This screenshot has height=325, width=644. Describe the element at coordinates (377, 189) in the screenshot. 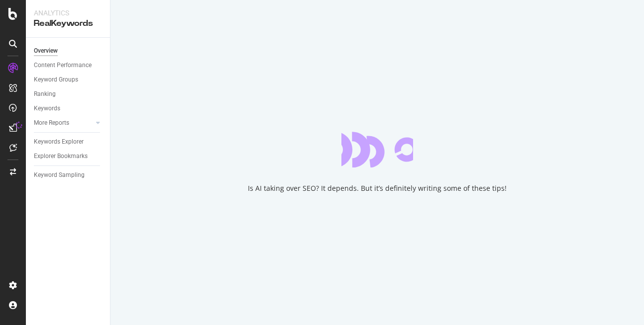

I see `div: Is AI taking over SEO? It depends. But it’s definitely writing some of these tips!` at that location.